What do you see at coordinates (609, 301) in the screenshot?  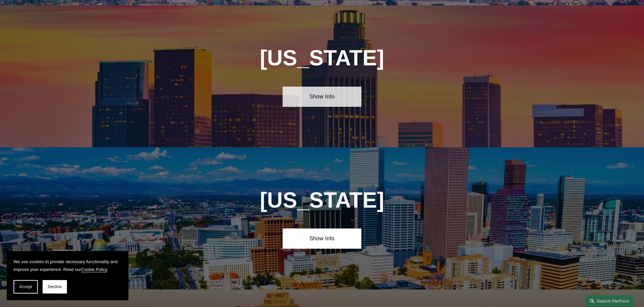 I see `a: Search this site` at bounding box center [609, 301].